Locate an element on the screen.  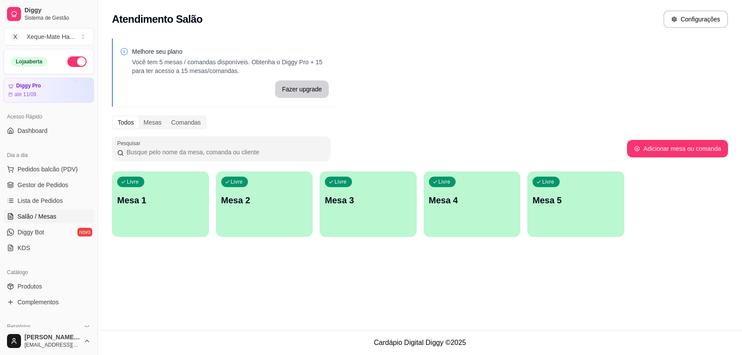
button: Fazer upgrade is located at coordinates (302, 89).